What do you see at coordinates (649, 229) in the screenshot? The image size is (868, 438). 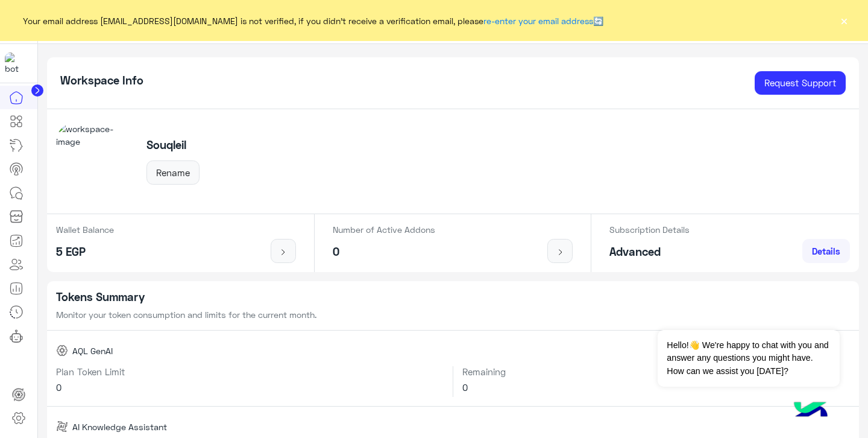 I see `p: Subscription Details` at bounding box center [649, 229].